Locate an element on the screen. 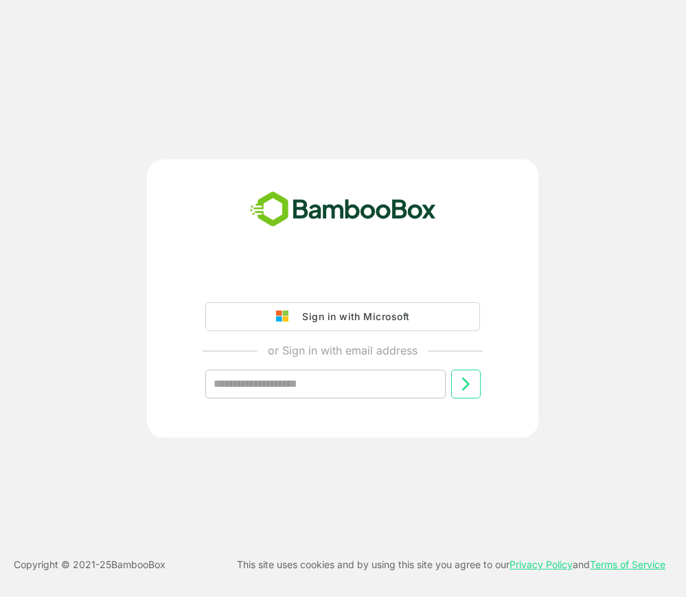  a: Privacy Policy is located at coordinates (541, 564).